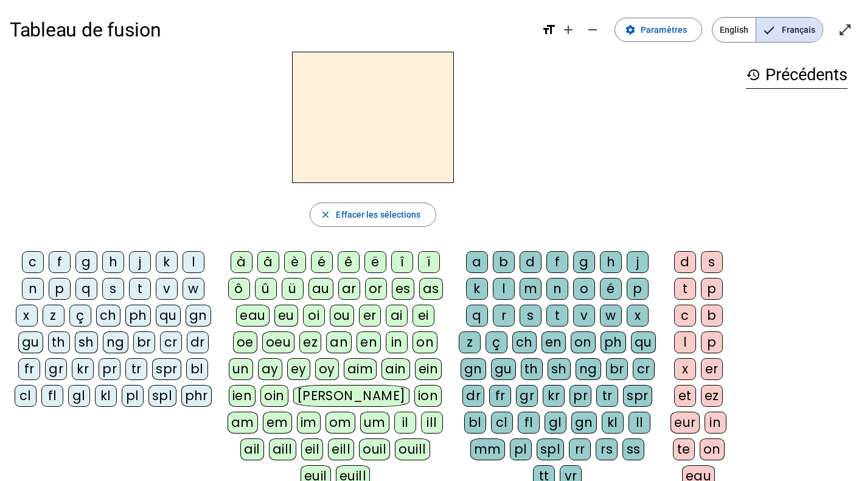  Describe the element at coordinates (271, 30) in the screenshot. I see `h1: Tableau de fusion` at that location.